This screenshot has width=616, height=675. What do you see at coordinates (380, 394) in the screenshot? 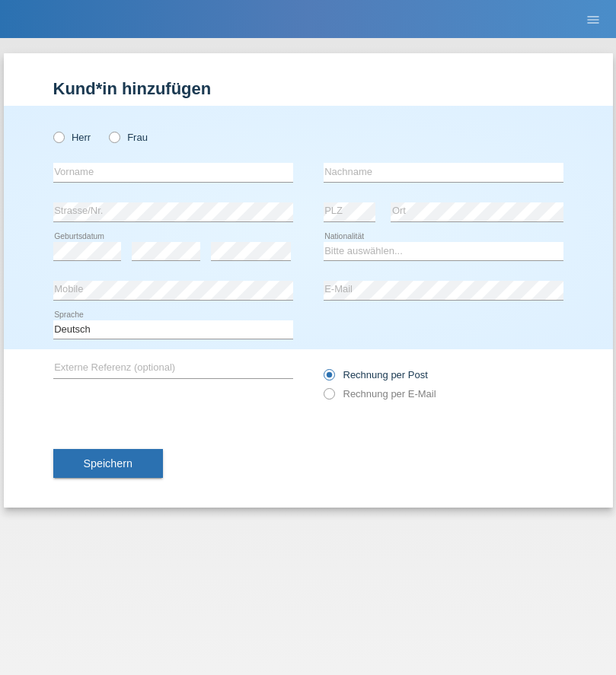
I see `label: Rechnung per E-Mail` at bounding box center [380, 394].